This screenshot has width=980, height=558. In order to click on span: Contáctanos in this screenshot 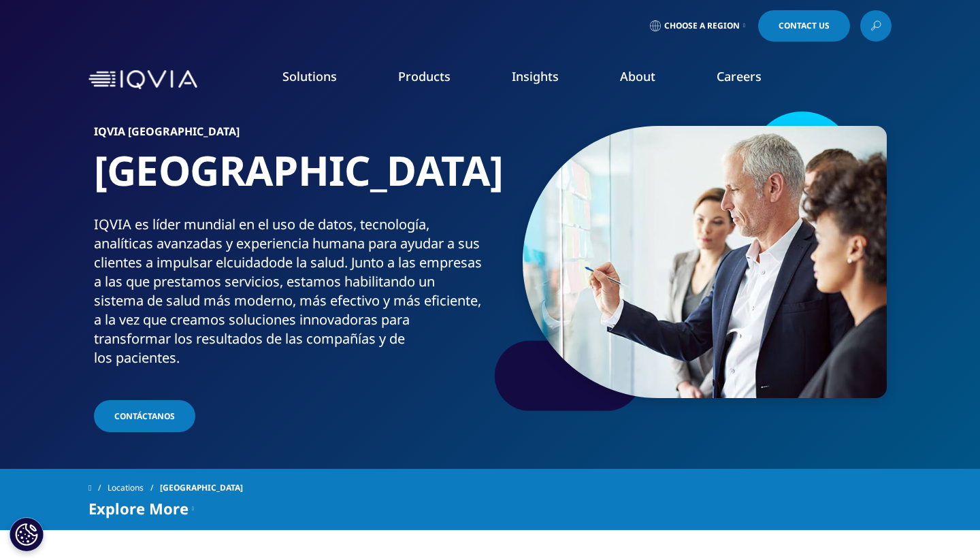, I will do `click(144, 415)`.